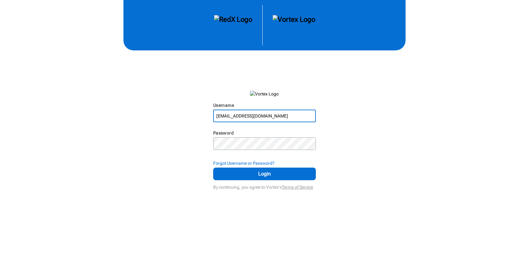 This screenshot has width=529, height=258. Describe the element at coordinates (264, 174) in the screenshot. I see `span: Login` at that location.